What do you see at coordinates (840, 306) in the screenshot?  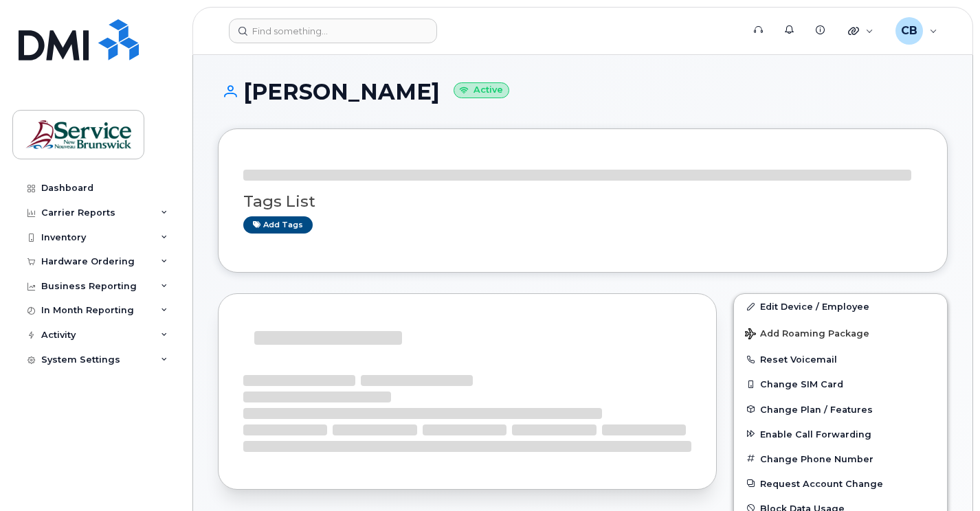 I see `a: Edit Device / Employee` at bounding box center [840, 306].